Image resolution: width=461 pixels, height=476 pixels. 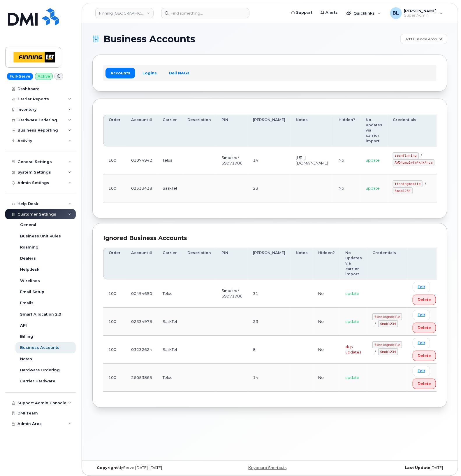 What do you see at coordinates (141, 293) in the screenshot?
I see `td: 00494650` at bounding box center [141, 293].